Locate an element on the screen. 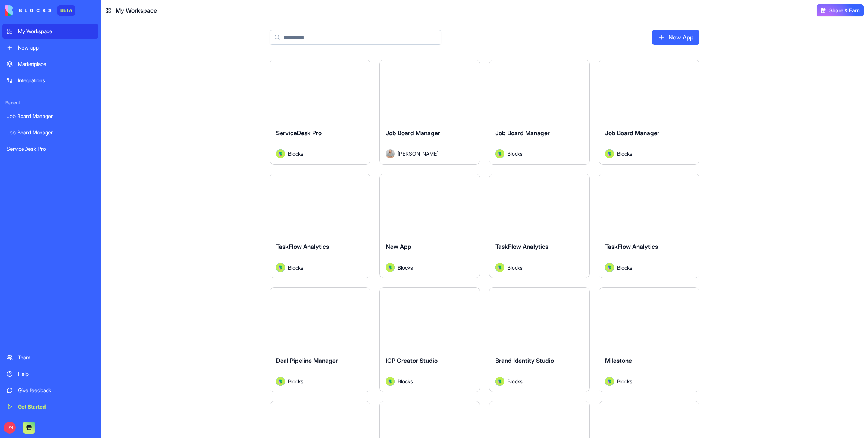  div: BETA is located at coordinates (66, 11).